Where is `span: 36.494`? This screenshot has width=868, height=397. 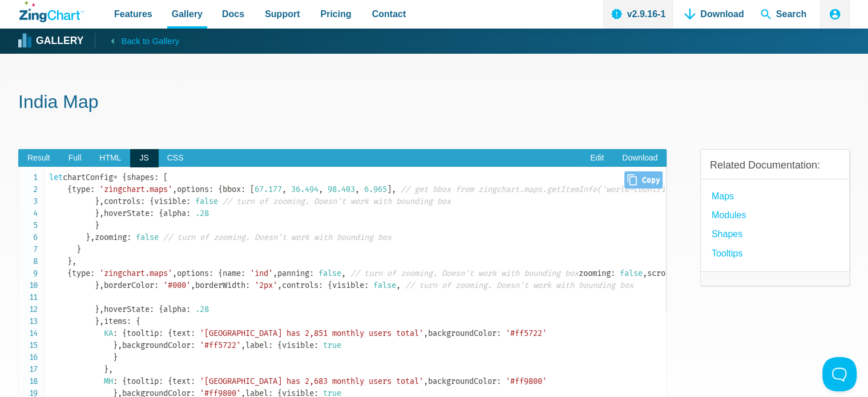
span: 36.494 is located at coordinates (304, 189).